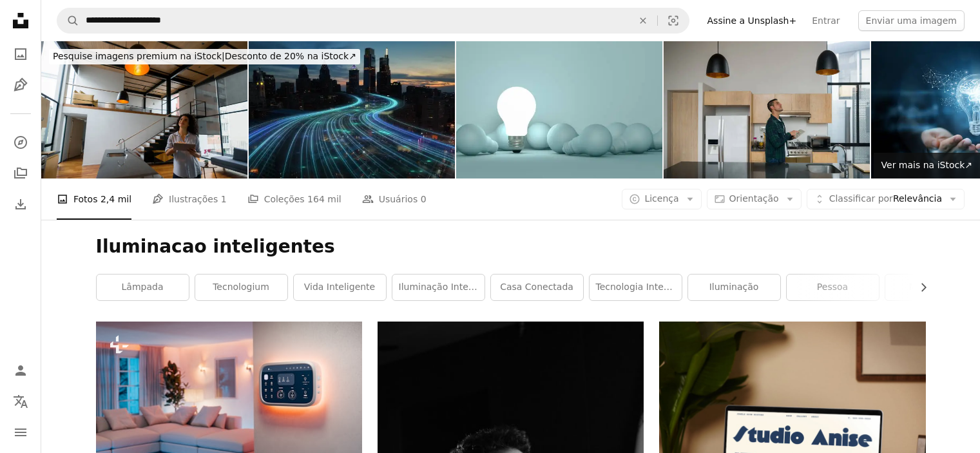  I want to click on a: Explorar, so click(21, 143).